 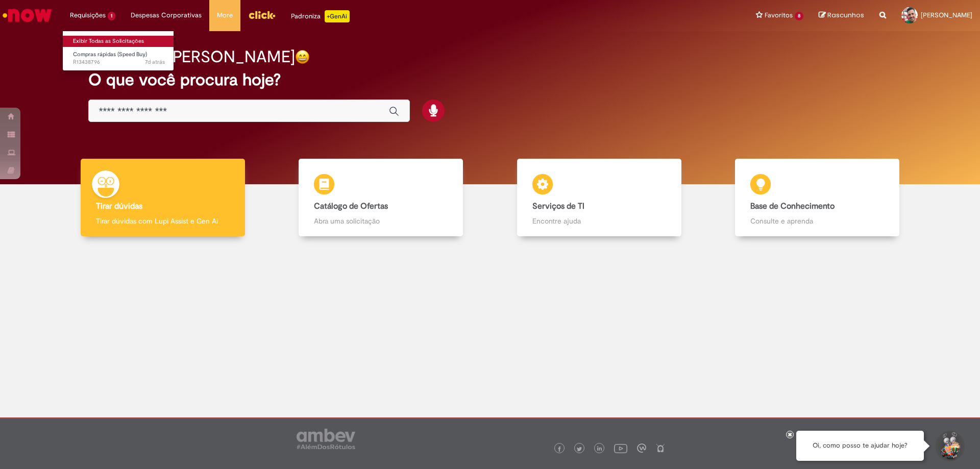 What do you see at coordinates (119, 62) in the screenshot?
I see `span: R13438796` at bounding box center [119, 62].